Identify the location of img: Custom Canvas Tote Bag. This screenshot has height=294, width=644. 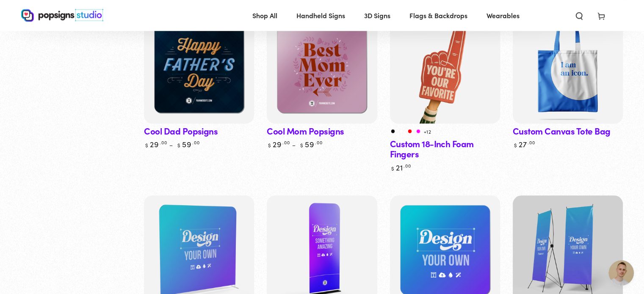
(568, 68).